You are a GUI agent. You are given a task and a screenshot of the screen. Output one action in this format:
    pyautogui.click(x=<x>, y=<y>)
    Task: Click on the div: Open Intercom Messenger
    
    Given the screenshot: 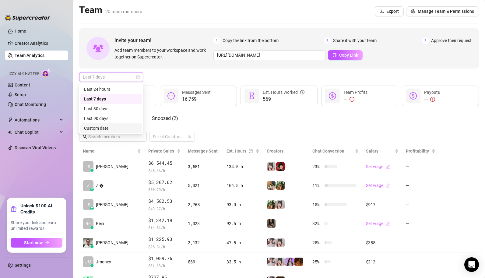 What is the action you would take?
    pyautogui.click(x=472, y=265)
    